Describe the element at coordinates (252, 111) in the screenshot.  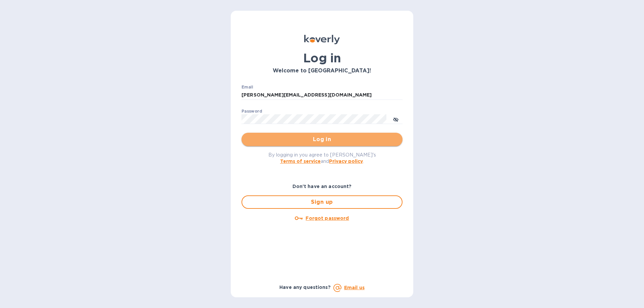
I see `label: Password` at that location.